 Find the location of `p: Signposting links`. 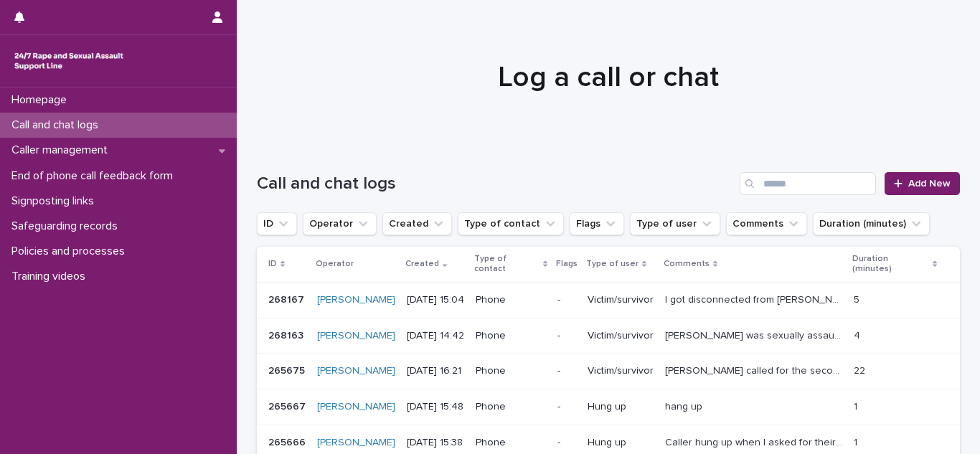

p: Signposting links is located at coordinates (56, 200).